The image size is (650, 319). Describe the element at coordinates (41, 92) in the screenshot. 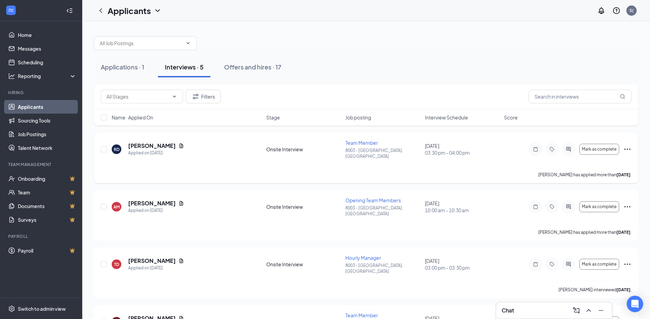

I see `div: Hiring` at that location.